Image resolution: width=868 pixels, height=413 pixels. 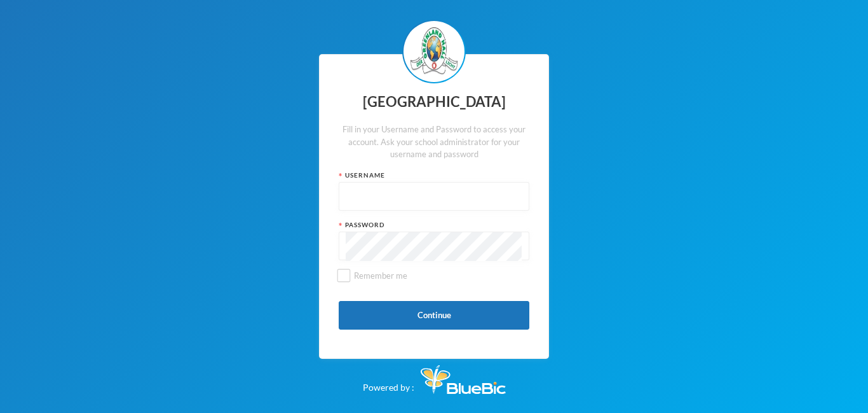 What do you see at coordinates (434, 376) in the screenshot?
I see `div: Powered by :` at bounding box center [434, 376].